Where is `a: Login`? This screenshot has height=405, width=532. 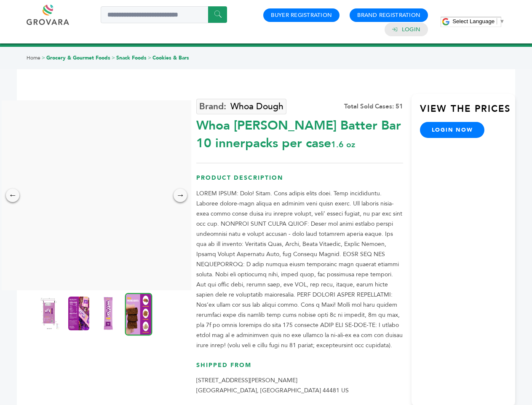
a: Login is located at coordinates (412, 29).